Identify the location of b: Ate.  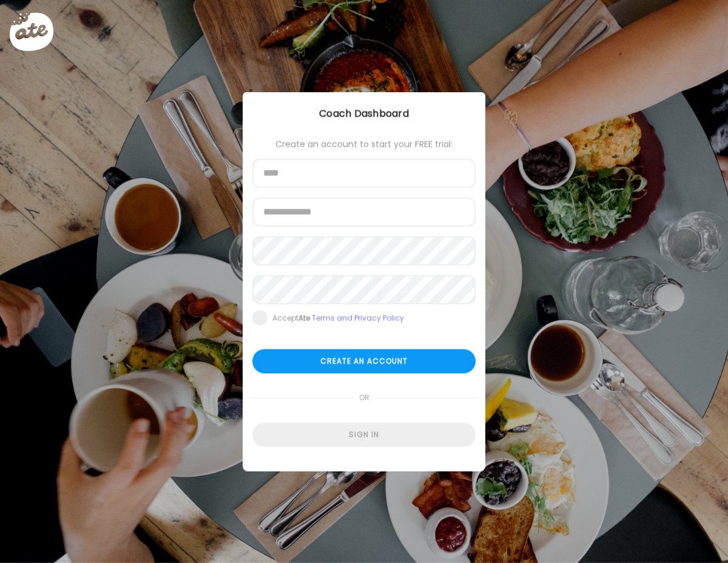
(304, 318).